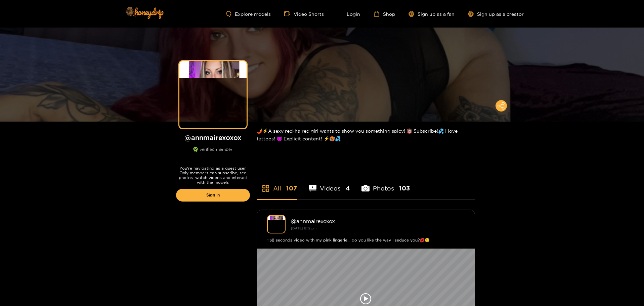 This screenshot has height=306, width=644. What do you see at coordinates (405, 188) in the screenshot?
I see `span: 103` at bounding box center [405, 188].